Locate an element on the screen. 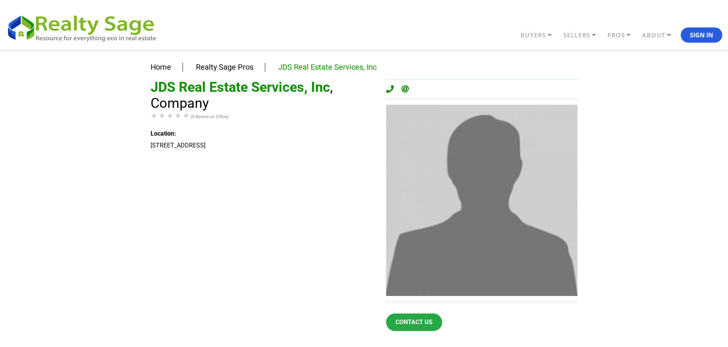 The image size is (728, 347). div: Location: is located at coordinates (263, 134).